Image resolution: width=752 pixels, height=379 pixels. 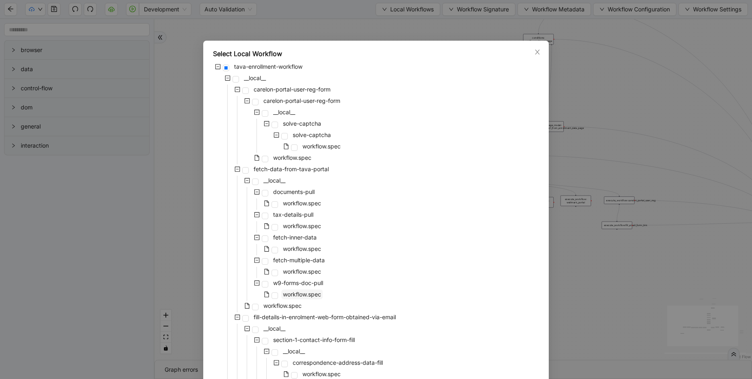 What do you see at coordinates (291, 169) in the screenshot?
I see `span: fetch-data-from-tava-portal` at bounding box center [291, 169].